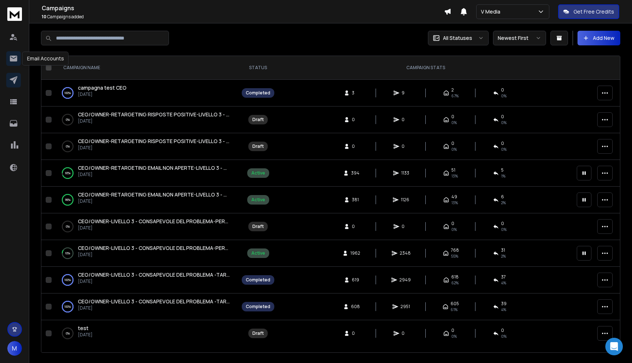 The image size is (632, 363). Describe the element at coordinates (405, 280) in the screenshot. I see `span: 2949` at that location.